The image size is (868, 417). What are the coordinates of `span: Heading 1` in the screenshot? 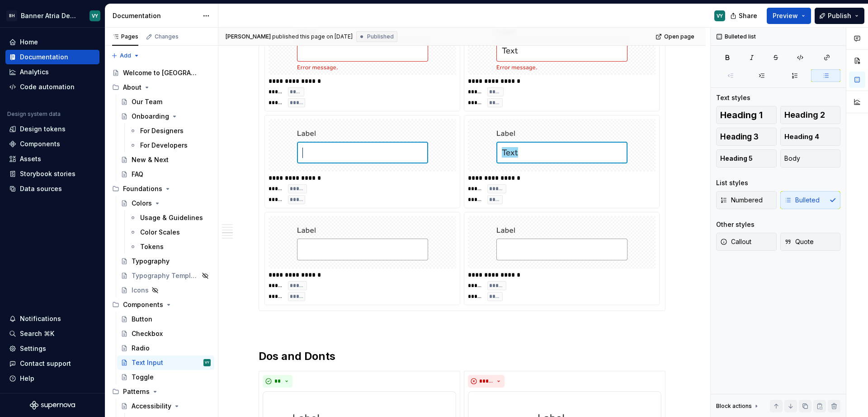 It's located at (741, 115).